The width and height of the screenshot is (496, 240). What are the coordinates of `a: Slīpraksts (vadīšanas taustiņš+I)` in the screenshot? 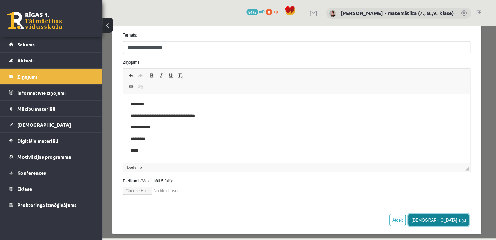 It's located at (59, 49).